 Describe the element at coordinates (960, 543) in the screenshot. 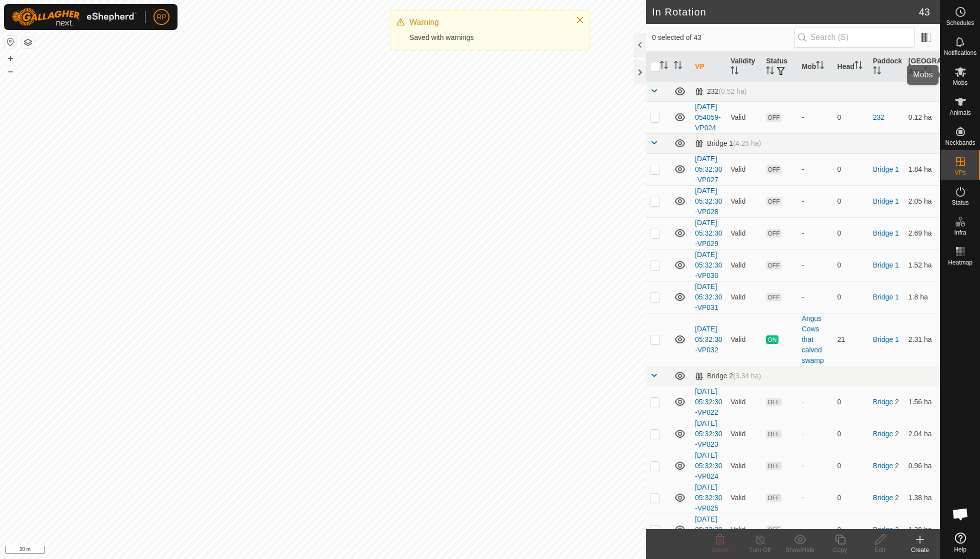

I see `a: Help` at that location.